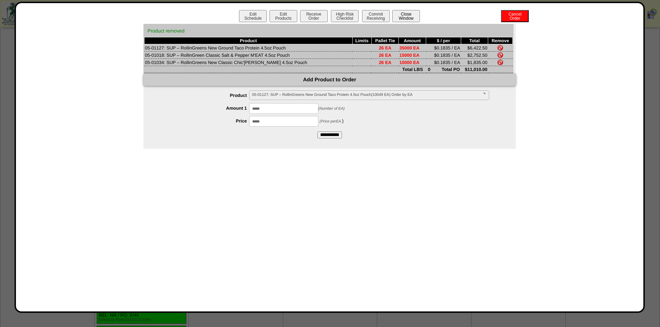 The image size is (660, 327). What do you see at coordinates (203, 95) in the screenshot?
I see `label: Product` at bounding box center [203, 95].